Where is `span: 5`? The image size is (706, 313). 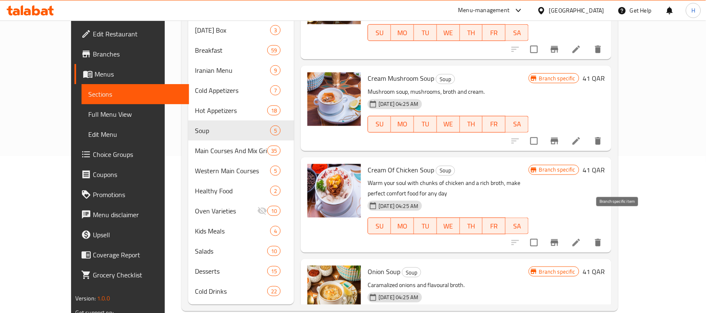 span: 5 is located at coordinates (275, 171).